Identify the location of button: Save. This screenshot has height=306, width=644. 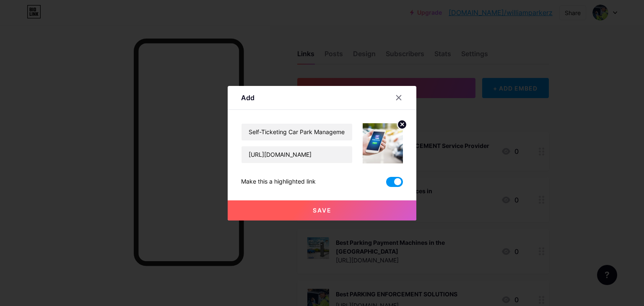
(322, 210).